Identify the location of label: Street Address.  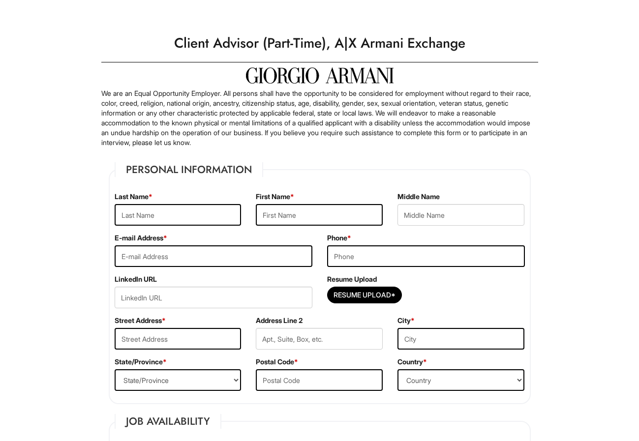
(140, 321).